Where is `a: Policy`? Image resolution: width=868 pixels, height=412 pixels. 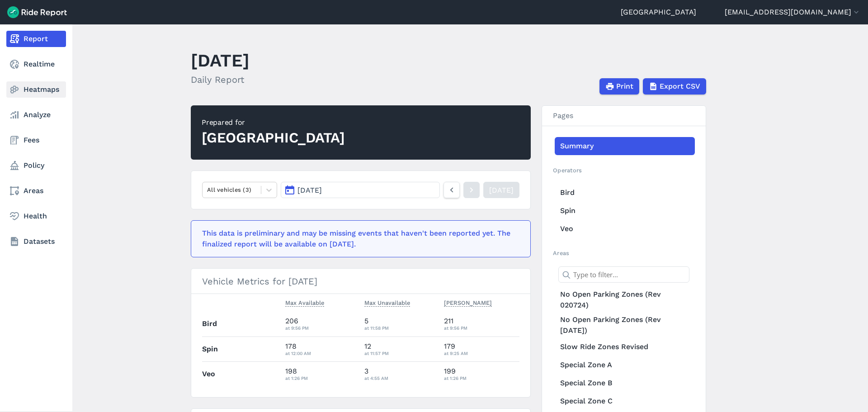 a: Policy is located at coordinates (36, 166).